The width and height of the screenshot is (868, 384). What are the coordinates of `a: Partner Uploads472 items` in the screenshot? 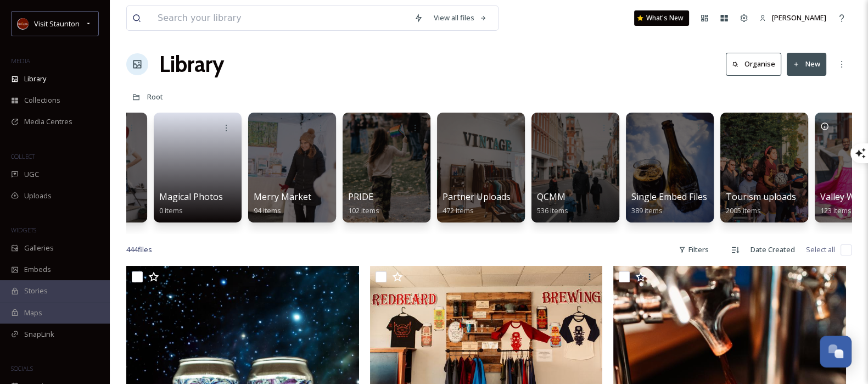 It's located at (477, 203).